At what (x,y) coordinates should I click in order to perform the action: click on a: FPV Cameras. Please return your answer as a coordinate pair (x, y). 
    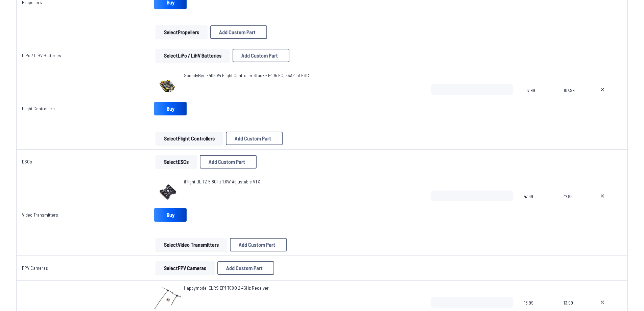
    Looking at the image, I should click on (35, 268).